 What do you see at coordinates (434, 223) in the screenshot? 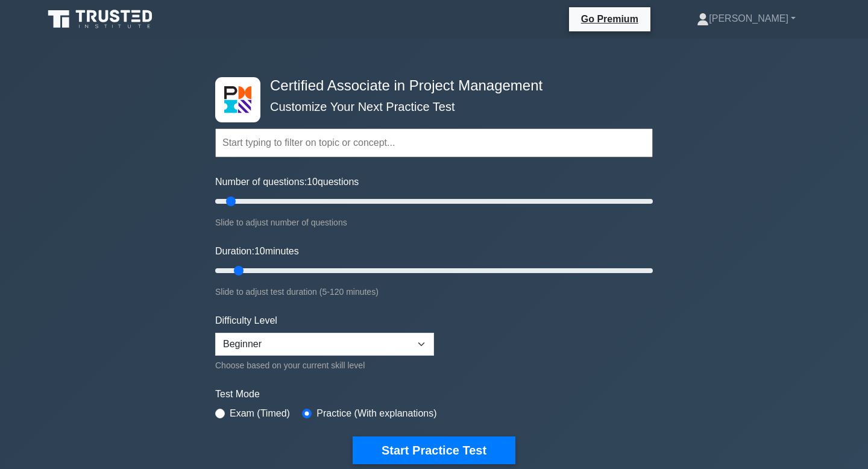
I see `div: Slide to adjust number of questions` at bounding box center [434, 223].